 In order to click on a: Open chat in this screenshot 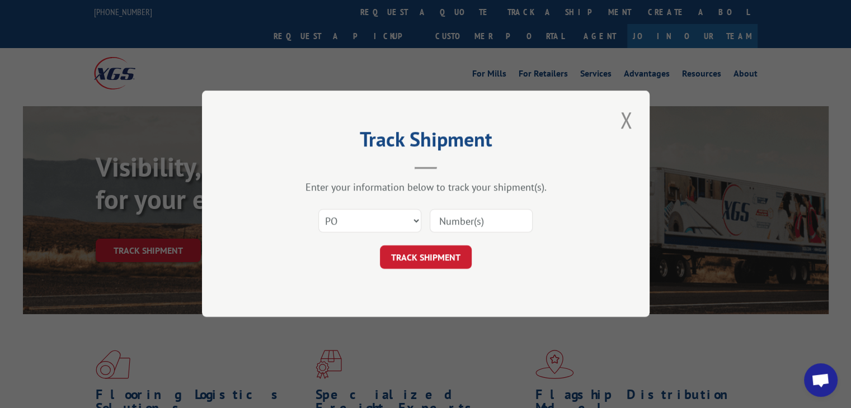, I will do `click(821, 380)`.